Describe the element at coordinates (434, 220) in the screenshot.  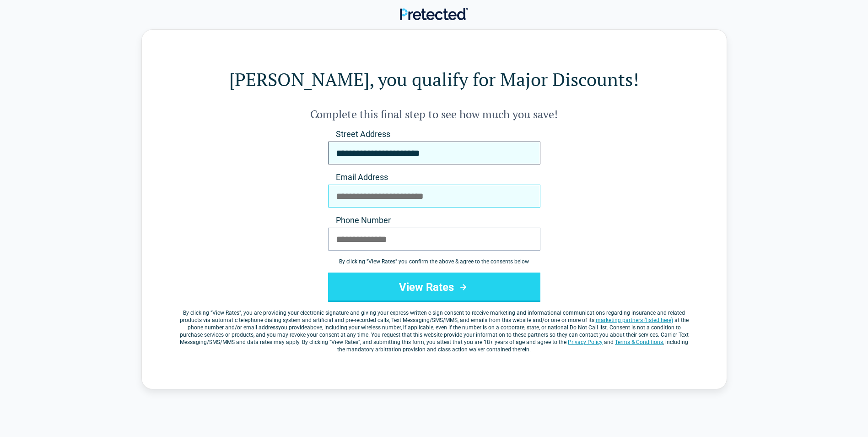
I see `label: Phone Number` at that location.